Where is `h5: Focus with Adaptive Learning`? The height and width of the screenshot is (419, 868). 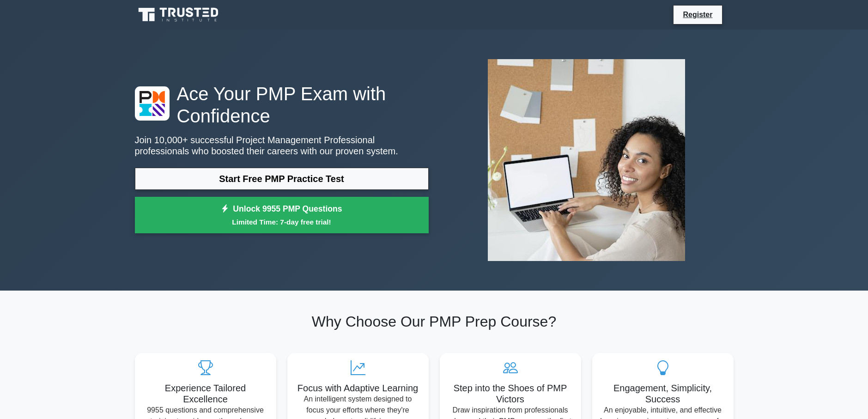 h5: Focus with Adaptive Learning is located at coordinates (358, 388).